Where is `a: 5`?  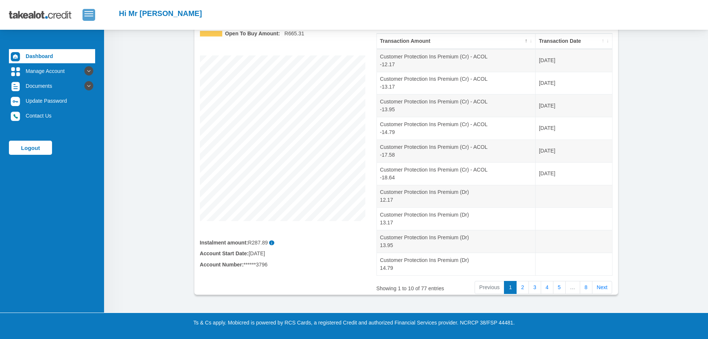
a: 5 is located at coordinates (560, 287).